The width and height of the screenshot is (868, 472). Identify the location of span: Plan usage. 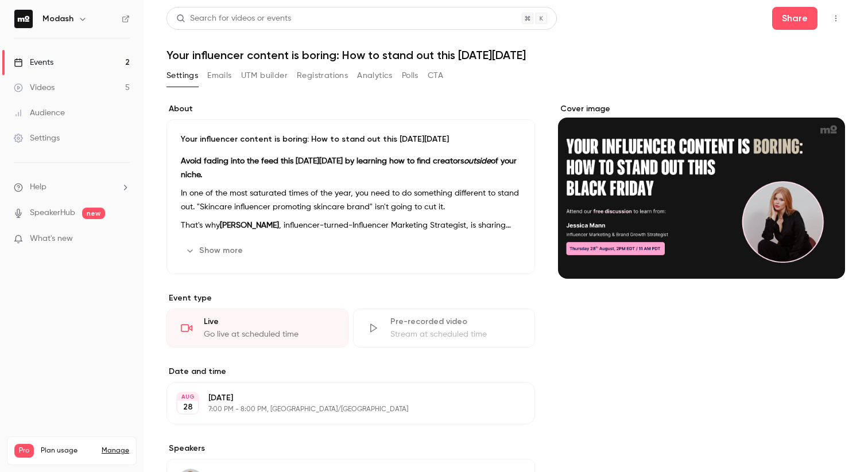
(68, 451).